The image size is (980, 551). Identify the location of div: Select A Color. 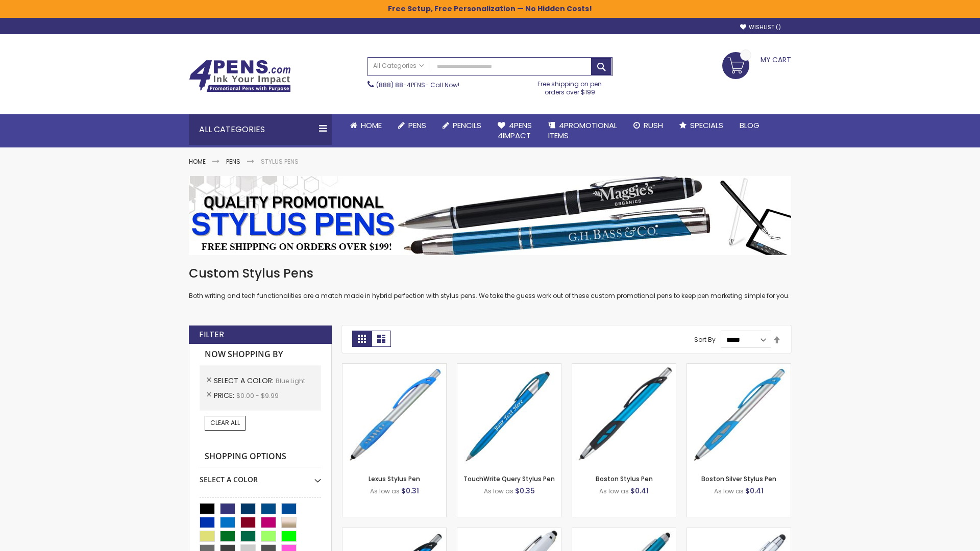
(260, 476).